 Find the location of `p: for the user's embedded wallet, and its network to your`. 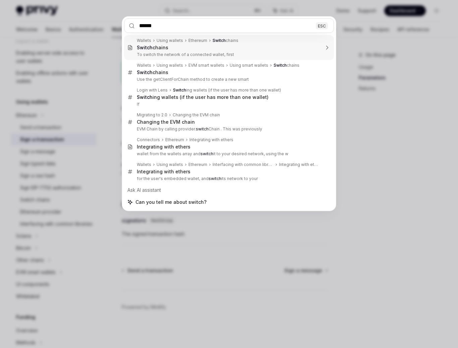

p: for the user's embedded wallet, and its network to your is located at coordinates (228, 179).